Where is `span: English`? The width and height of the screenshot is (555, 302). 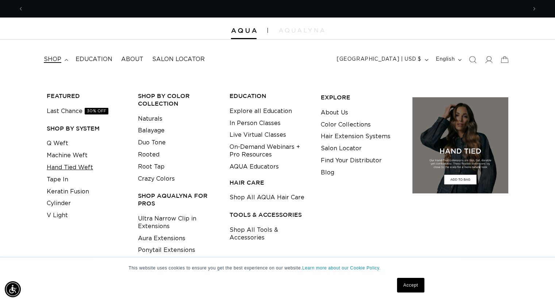 span: English is located at coordinates (446, 59).